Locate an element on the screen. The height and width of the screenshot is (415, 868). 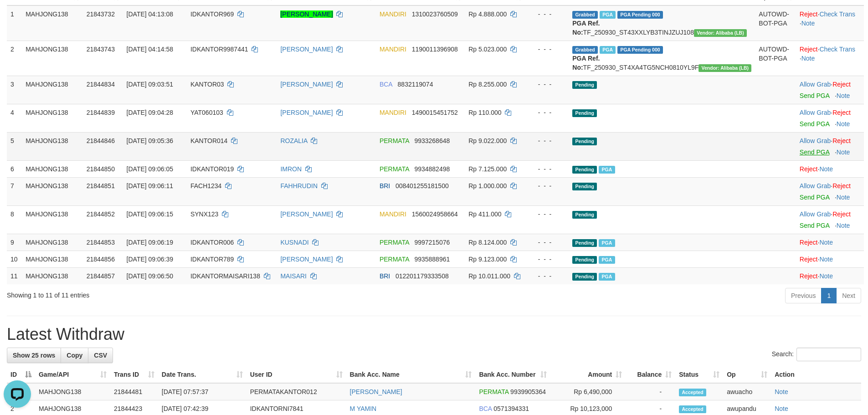
a: KUSNADI is located at coordinates (295, 242).